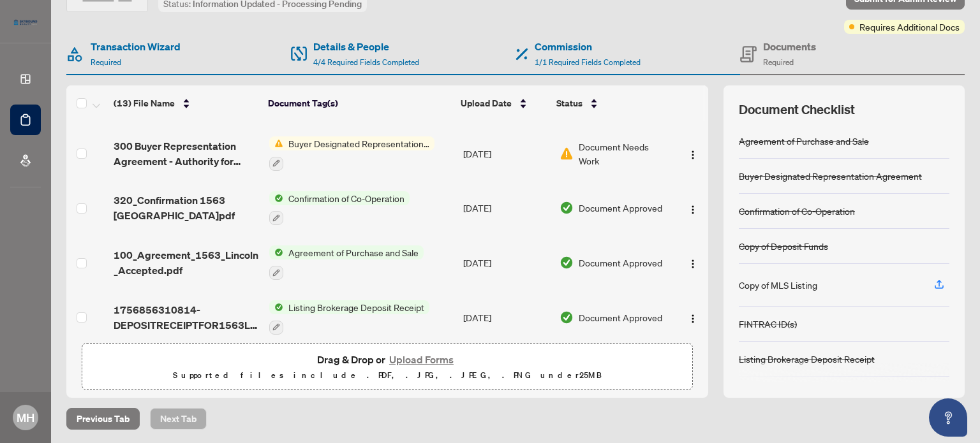  Describe the element at coordinates (784, 247) in the screenshot. I see `div: Copy of Deposit Funds` at that location.